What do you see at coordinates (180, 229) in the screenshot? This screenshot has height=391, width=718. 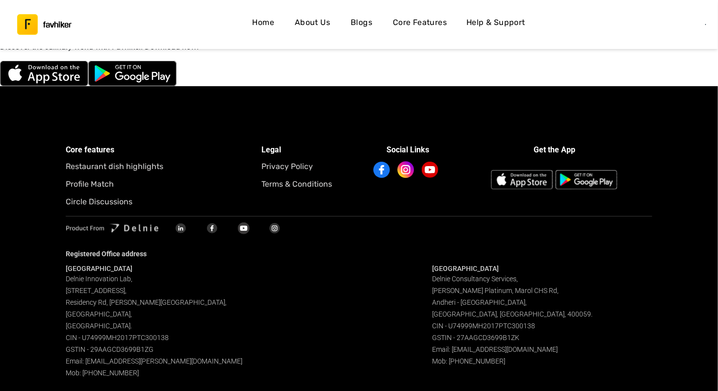 I see `img: LinkedIn` at bounding box center [180, 229].